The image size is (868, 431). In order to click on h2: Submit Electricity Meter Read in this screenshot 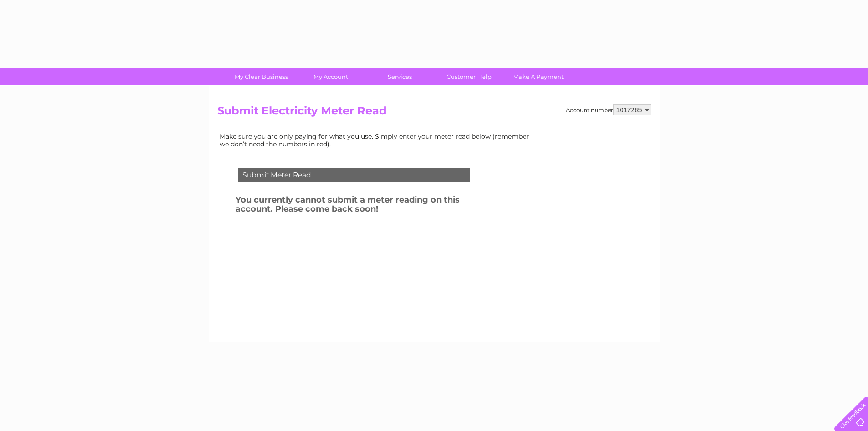, I will do `click(435, 113)`.